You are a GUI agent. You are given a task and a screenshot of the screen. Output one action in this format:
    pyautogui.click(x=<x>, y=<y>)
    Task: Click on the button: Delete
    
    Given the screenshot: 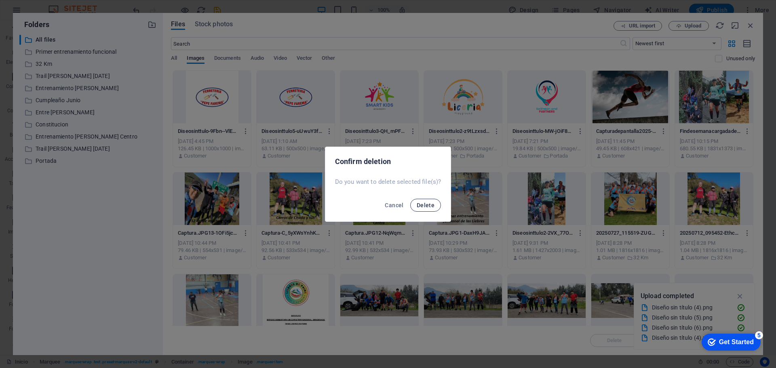 What is the action you would take?
    pyautogui.click(x=426, y=205)
    